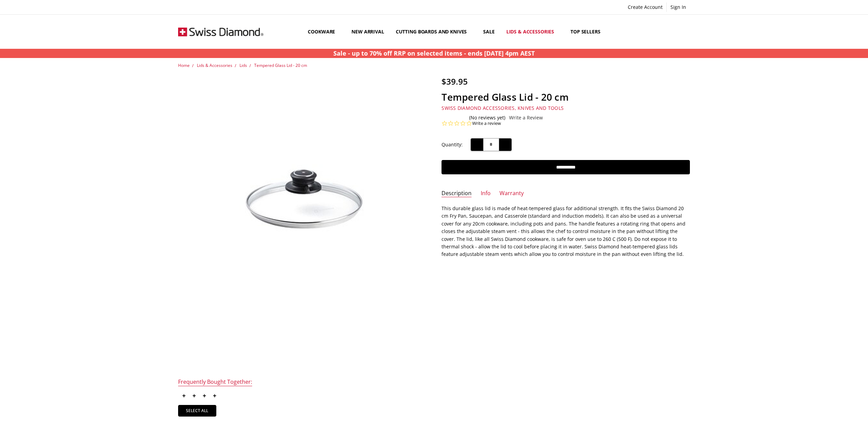  I want to click on a: Create Account, so click(645, 7).